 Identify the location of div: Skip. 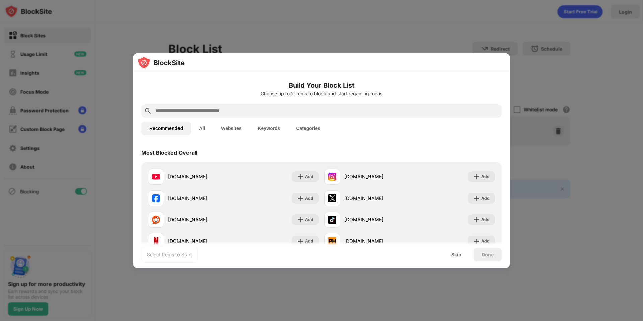
(457, 254).